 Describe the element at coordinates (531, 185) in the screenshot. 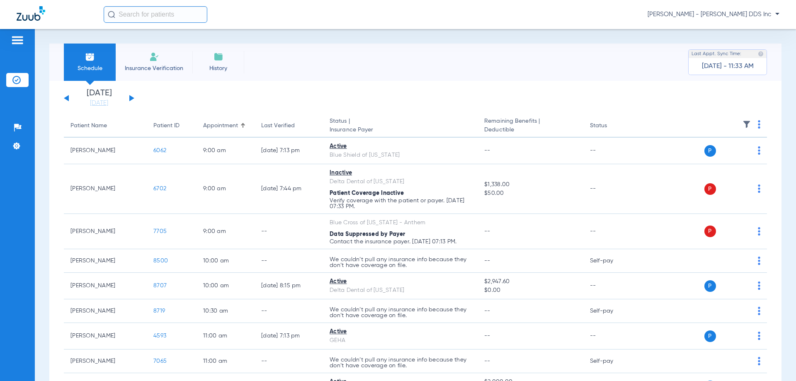

I see `span: $1,338.00` at that location.